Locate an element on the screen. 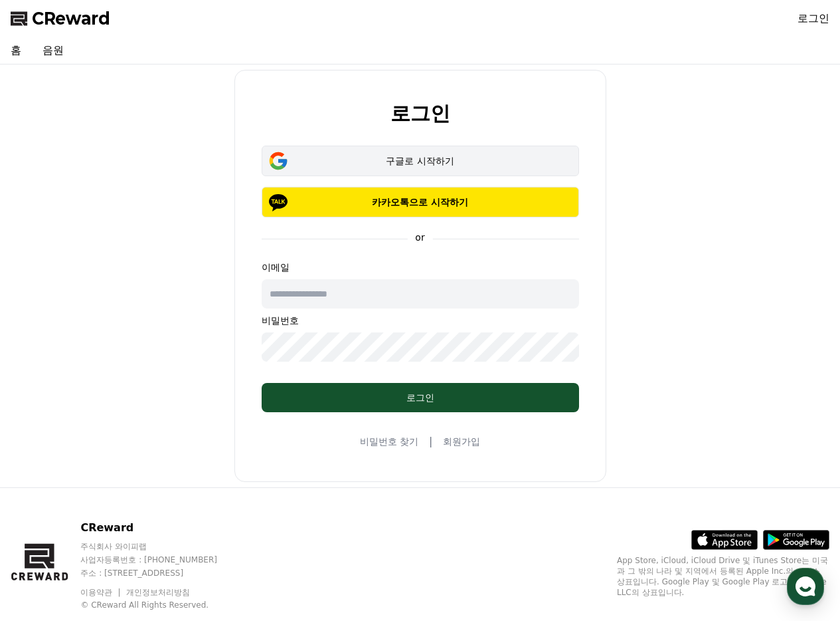  div: 구글로 시작하기 is located at coordinates (420, 161).